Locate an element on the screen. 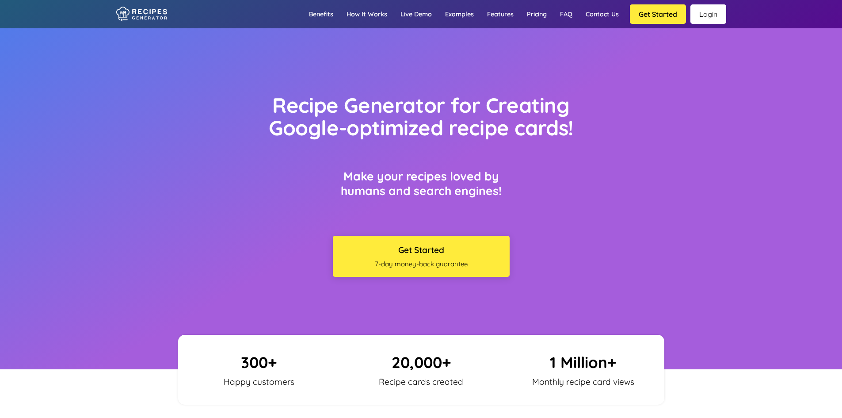 The width and height of the screenshot is (842, 418). a: Live demo is located at coordinates (416, 14).